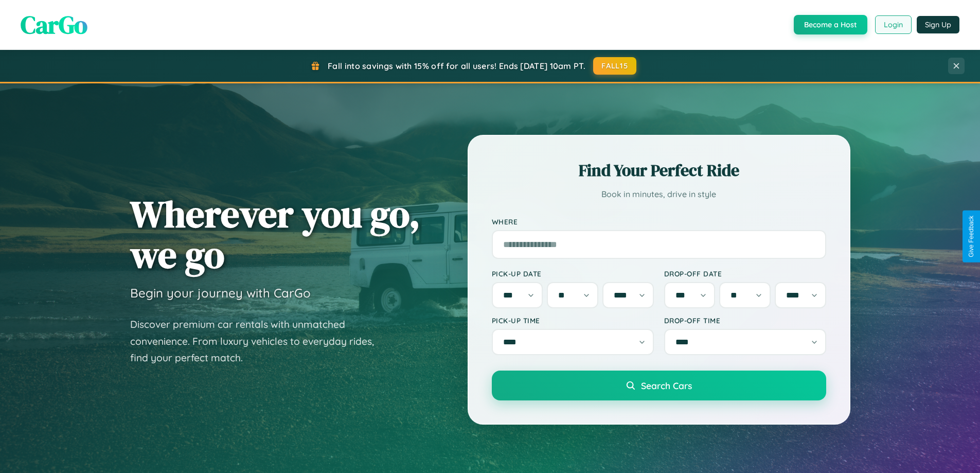  What do you see at coordinates (745, 320) in the screenshot?
I see `label: Drop-off Time` at bounding box center [745, 320].